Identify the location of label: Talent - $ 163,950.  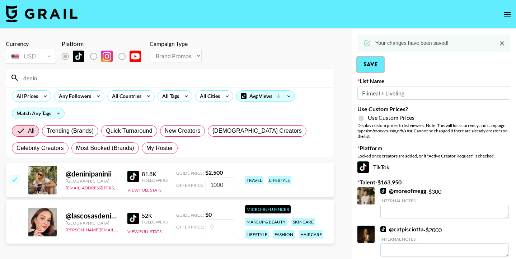
(434, 182).